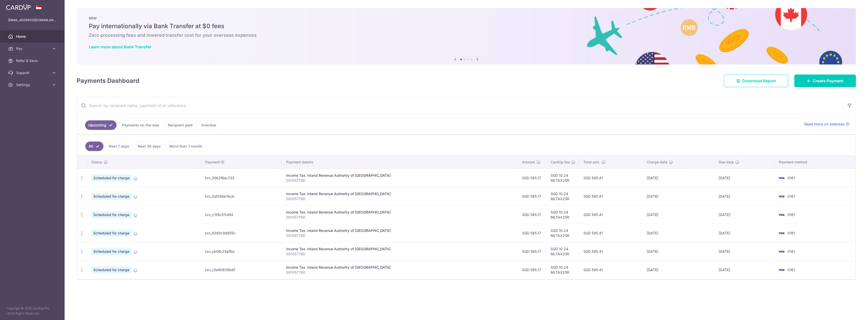 This screenshot has width=868, height=320. Describe the element at coordinates (467, 26) in the screenshot. I see `h5: Pay internationally via Bank Transfer at $0 fees` at that location.